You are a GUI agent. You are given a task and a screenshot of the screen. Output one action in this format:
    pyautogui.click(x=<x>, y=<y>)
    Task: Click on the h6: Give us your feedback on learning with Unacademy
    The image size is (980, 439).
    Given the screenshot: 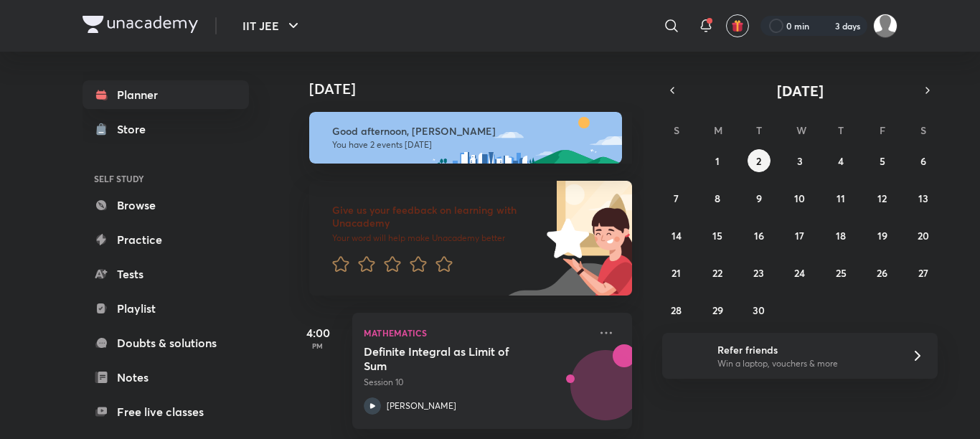 What is the action you would take?
    pyautogui.click(x=437, y=216)
    